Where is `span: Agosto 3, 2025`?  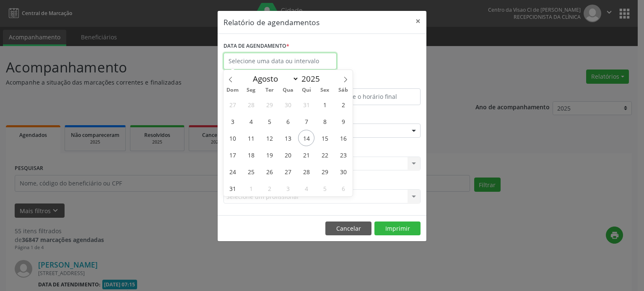 span: Agosto 3, 2025 is located at coordinates (232, 121).